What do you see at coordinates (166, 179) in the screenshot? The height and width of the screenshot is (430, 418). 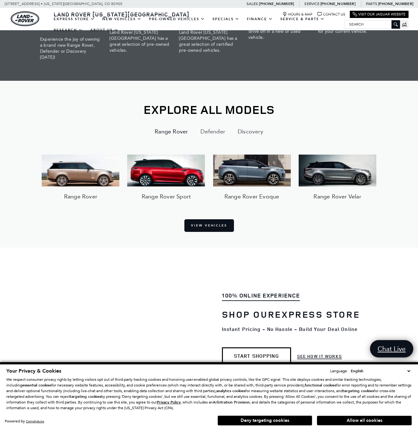 I see `a: Range Rover Sport` at bounding box center [166, 179].